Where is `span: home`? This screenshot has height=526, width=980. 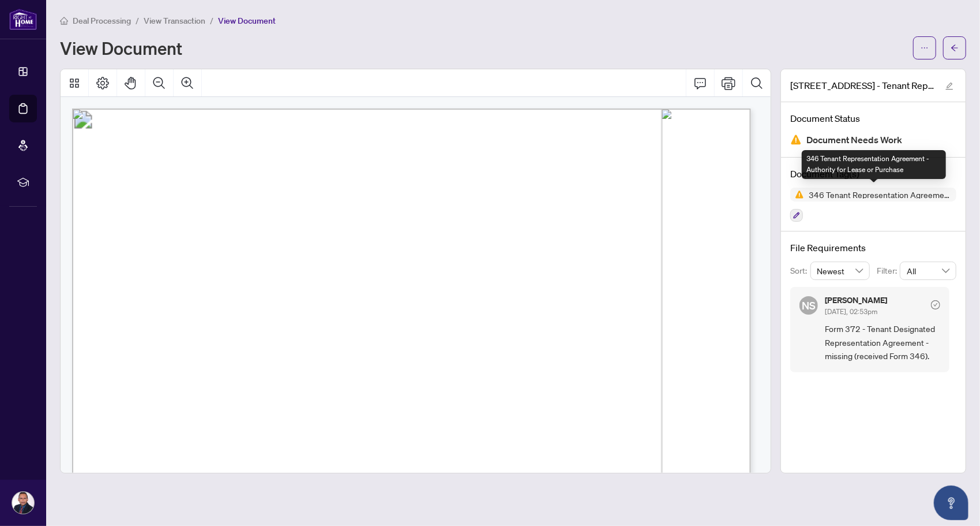
span: home is located at coordinates (64, 21).